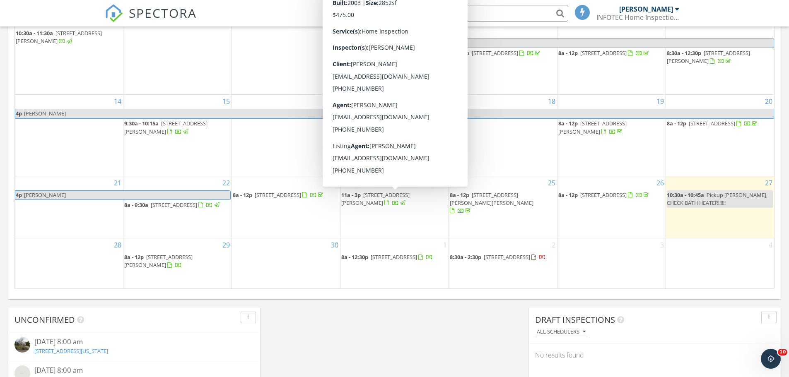  Describe the element at coordinates (69, 135) in the screenshot. I see `td: Go to September 14, 2025` at that location.